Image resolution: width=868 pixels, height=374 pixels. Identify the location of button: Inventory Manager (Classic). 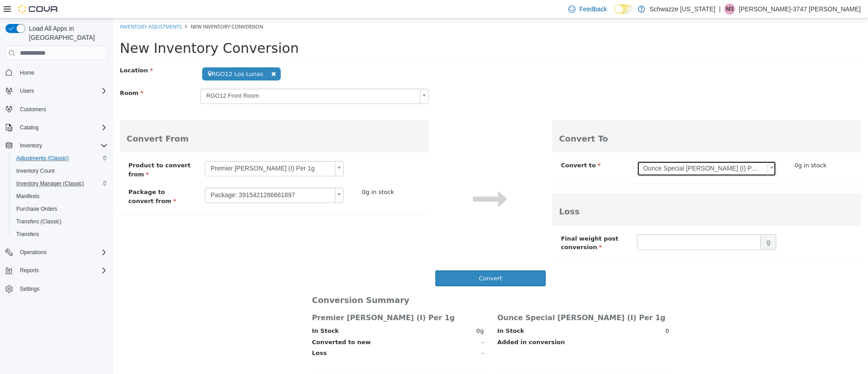
(60, 183).